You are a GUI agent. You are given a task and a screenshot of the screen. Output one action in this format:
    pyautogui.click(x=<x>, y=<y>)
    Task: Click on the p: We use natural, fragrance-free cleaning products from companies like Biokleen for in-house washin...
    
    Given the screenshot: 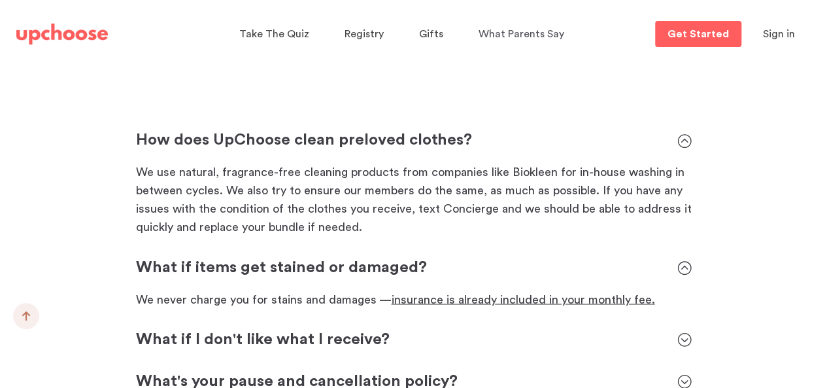 What is the action you would take?
    pyautogui.click(x=414, y=199)
    